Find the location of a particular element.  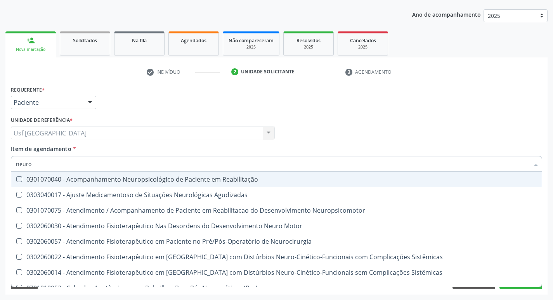

div: 0302060030 - Atendimento Fisioterapêutico Nas Desordens do Desenvolvimento Neuro Motor is located at coordinates (276, 226).